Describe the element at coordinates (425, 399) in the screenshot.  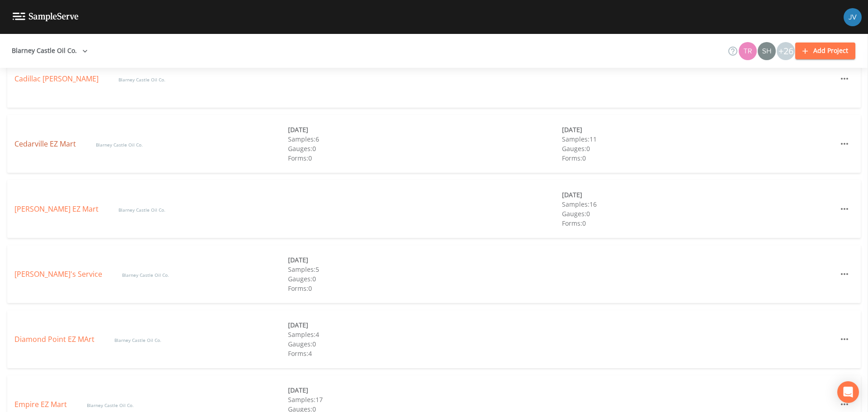
I see `div: Samples: 17` at that location.